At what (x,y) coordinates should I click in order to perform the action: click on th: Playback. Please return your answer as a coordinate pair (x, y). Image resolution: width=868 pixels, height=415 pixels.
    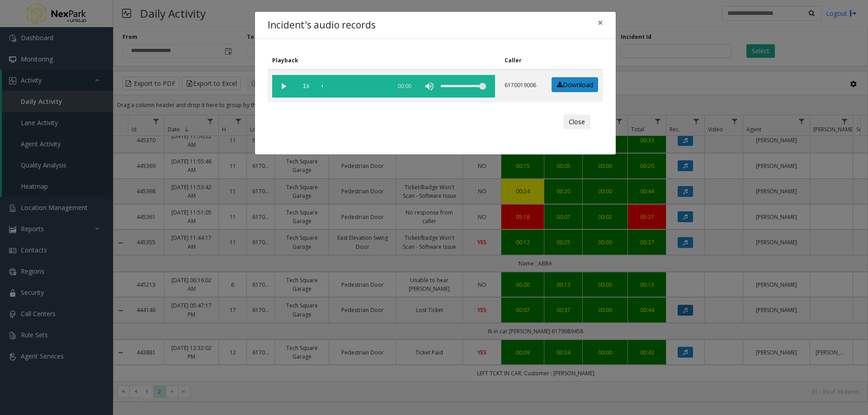
    Looking at the image, I should click on (384, 60).